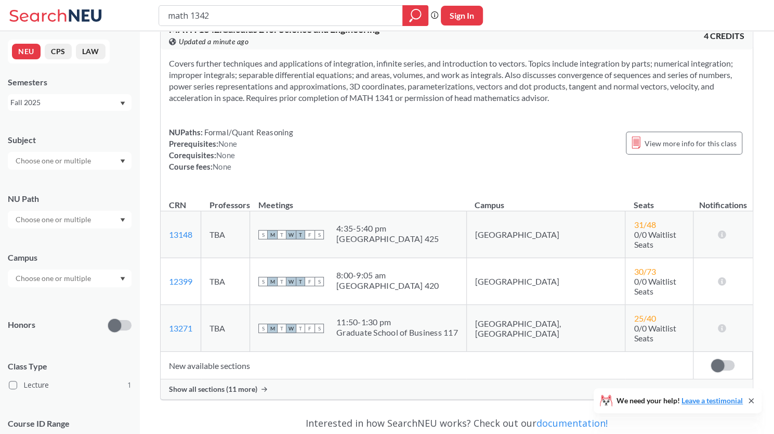 This screenshot has height=434, width=774. Describe the element at coordinates (572, 423) in the screenshot. I see `a: documentation!` at that location.